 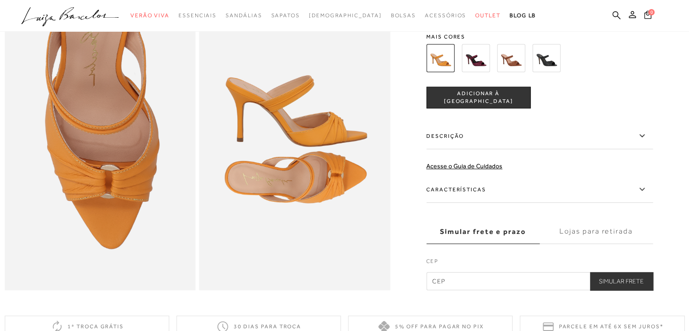 What do you see at coordinates (621, 281) in the screenshot?
I see `button: Simular Frete` at bounding box center [621, 281].